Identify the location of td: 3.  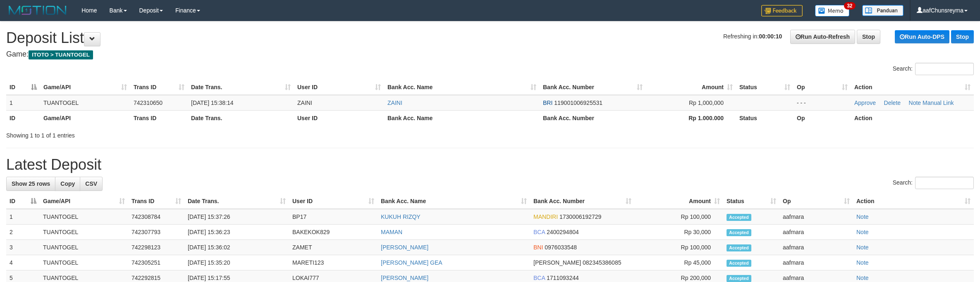
(23, 247).